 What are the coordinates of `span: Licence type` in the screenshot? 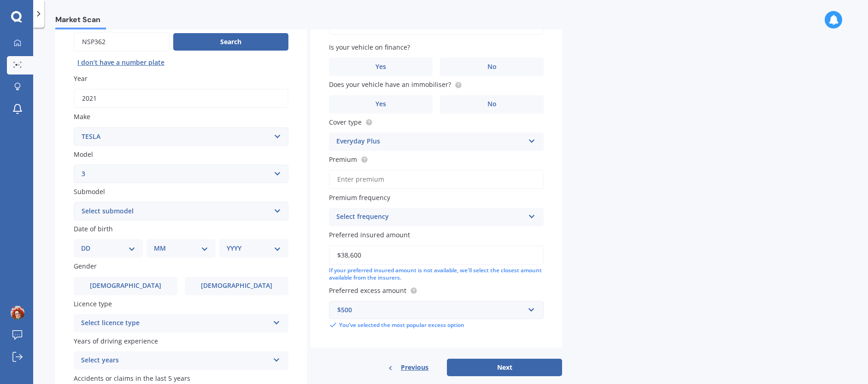 It's located at (92, 303).